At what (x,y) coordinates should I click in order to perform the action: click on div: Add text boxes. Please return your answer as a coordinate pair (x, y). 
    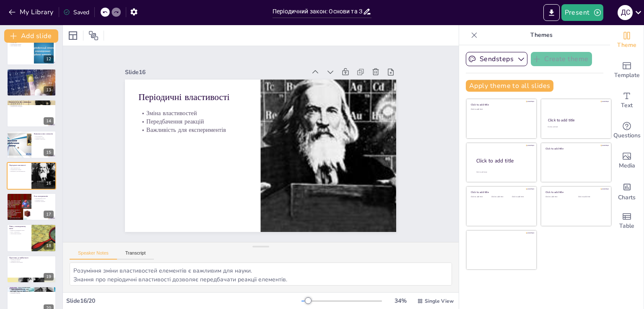
    Looking at the image, I should click on (626, 101).